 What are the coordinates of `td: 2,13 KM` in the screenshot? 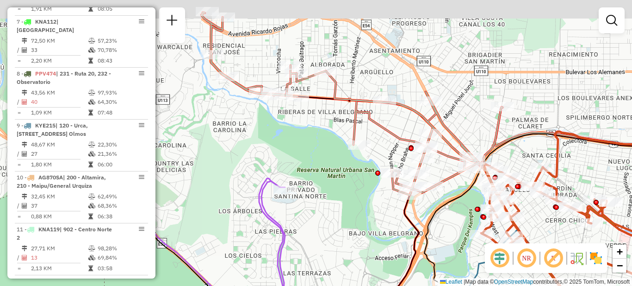 It's located at (59, 268).